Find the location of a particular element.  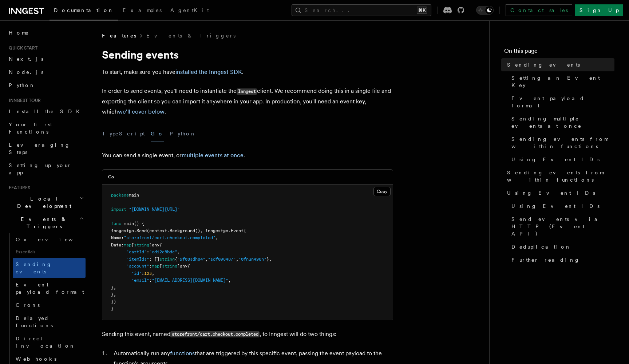

span: "0fnun498n" is located at coordinates (252, 259).